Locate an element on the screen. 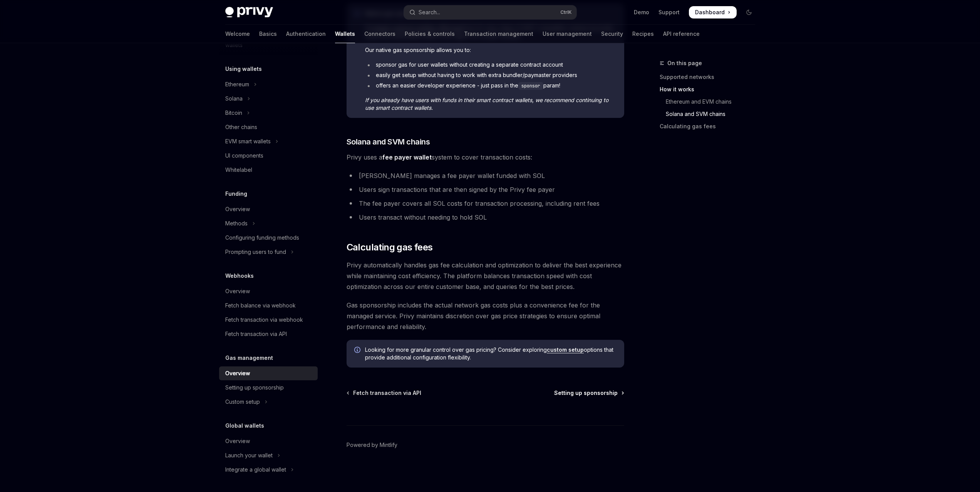 The image size is (980, 492). a: Recipes is located at coordinates (643, 34).